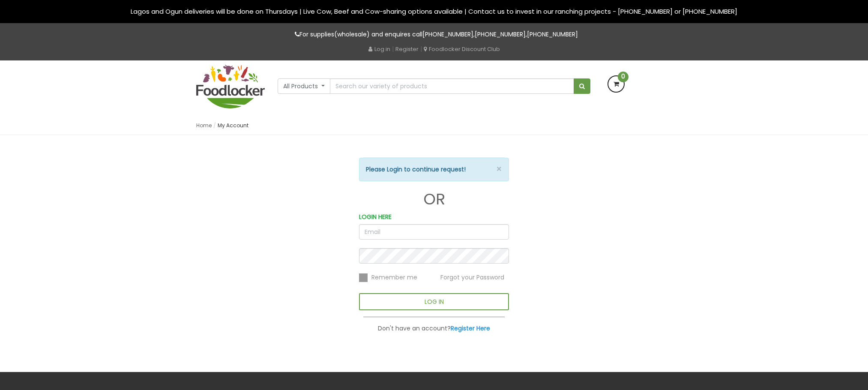 This screenshot has height=390, width=868. Describe the element at coordinates (434, 301) in the screenshot. I see `button: LOG IN` at that location.